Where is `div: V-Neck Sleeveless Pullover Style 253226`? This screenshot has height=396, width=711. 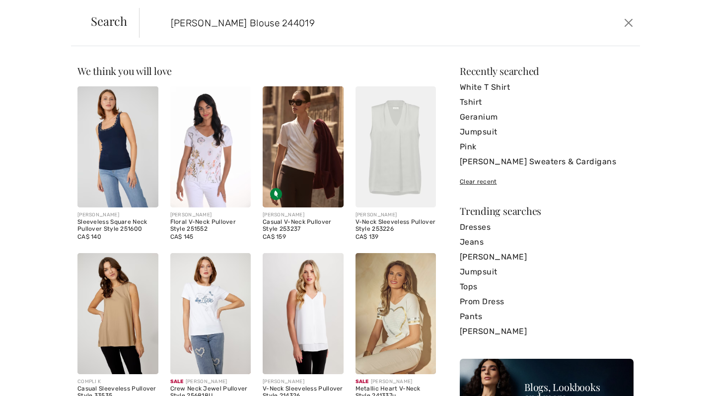 div: V-Neck Sleeveless Pullover Style 253226 is located at coordinates (396, 226).